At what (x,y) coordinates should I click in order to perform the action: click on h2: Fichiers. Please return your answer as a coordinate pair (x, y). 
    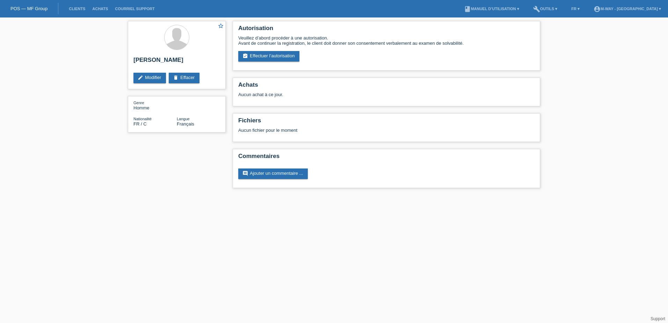
    Looking at the image, I should click on (387, 122).